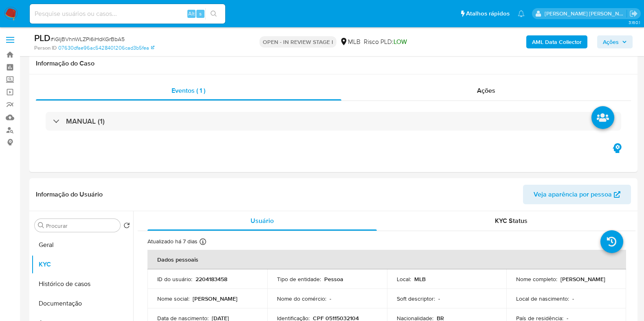 The width and height of the screenshot is (644, 321). I want to click on b: PLD, so click(42, 38).